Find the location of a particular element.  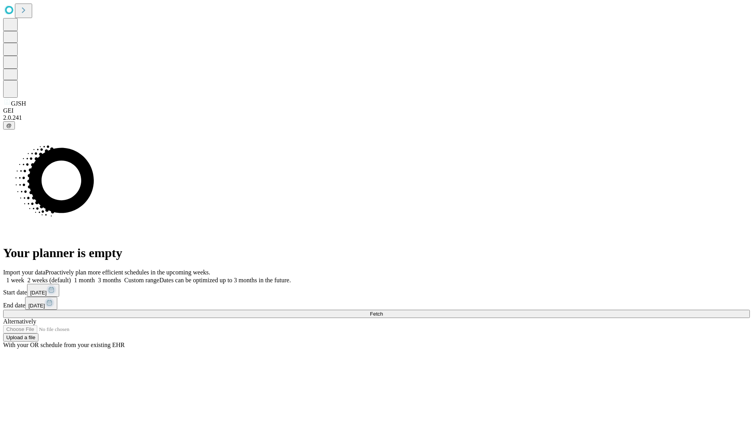

span: 1 month is located at coordinates (84, 280).